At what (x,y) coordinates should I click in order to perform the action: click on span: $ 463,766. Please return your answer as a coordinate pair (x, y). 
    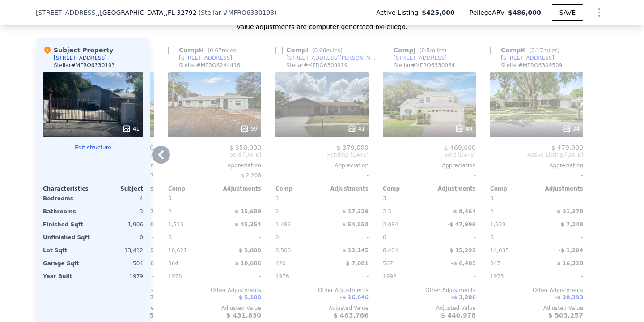
    Looking at the image, I should click on (351, 315).